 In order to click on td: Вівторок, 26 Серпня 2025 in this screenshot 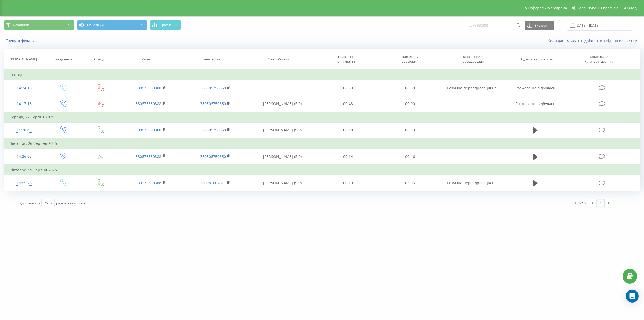, I will do `click(322, 144)`.